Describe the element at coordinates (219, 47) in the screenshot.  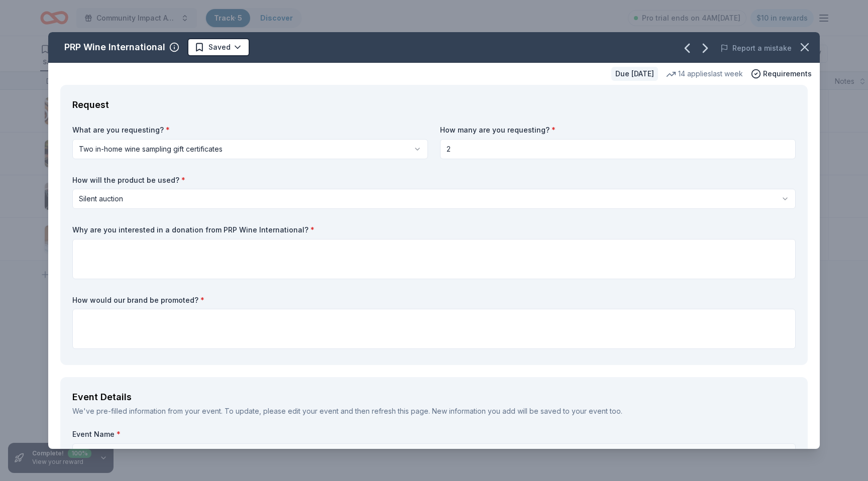
I see `span: Saved` at that location.